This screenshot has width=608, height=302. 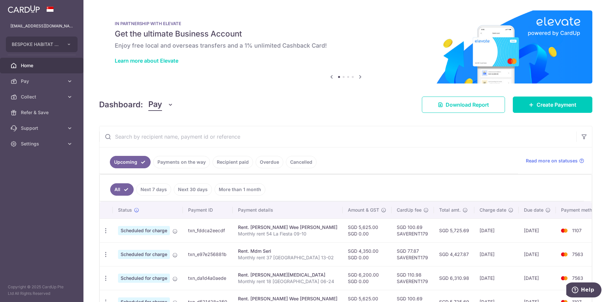 What do you see at coordinates (557, 105) in the screenshot?
I see `span: Create Payment` at bounding box center [557, 105].